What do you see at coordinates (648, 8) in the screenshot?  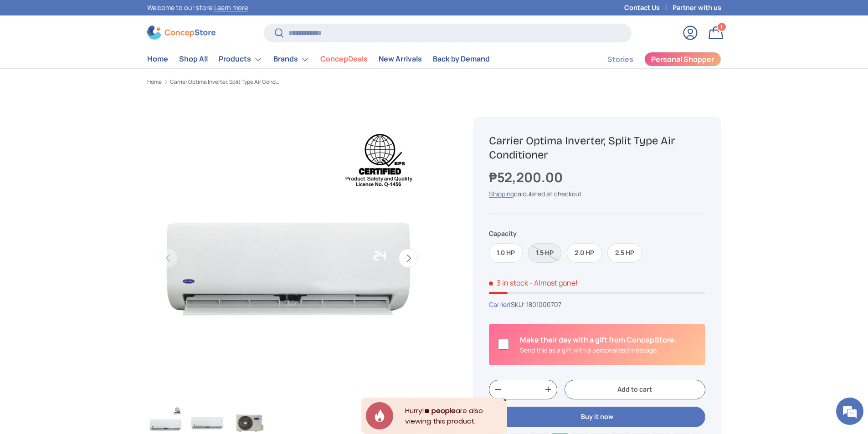 I see `a: Contact Us` at bounding box center [648, 8].